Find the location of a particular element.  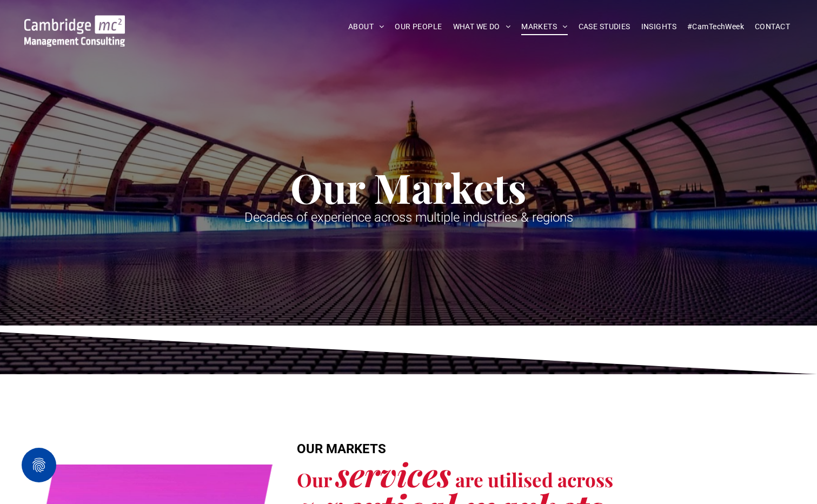

img: Cambridge MC Logo, Telecoms is located at coordinates (75, 30).